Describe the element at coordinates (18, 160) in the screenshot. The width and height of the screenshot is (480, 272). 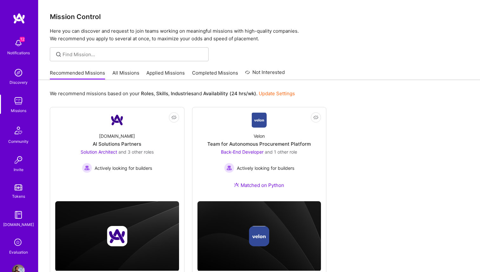
I see `img: Invite` at that location.